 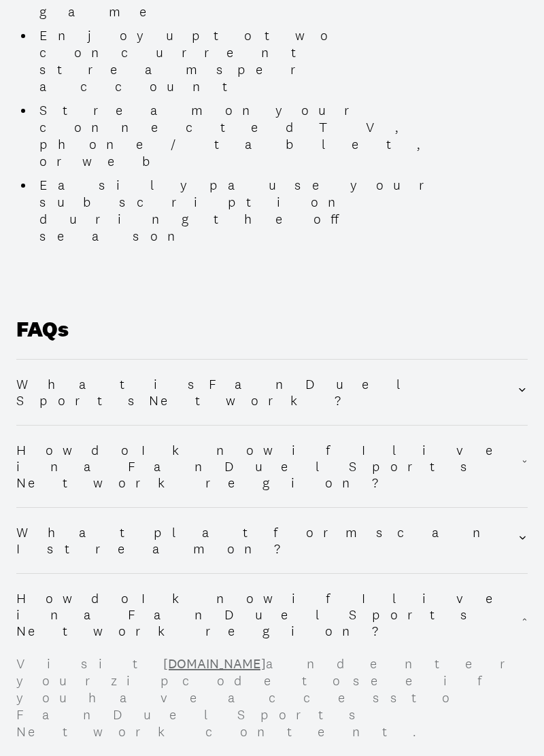 What do you see at coordinates (246, 136) in the screenshot?
I see `li: Stream on your connected TV, phone/tablet, or web` at bounding box center [246, 136].